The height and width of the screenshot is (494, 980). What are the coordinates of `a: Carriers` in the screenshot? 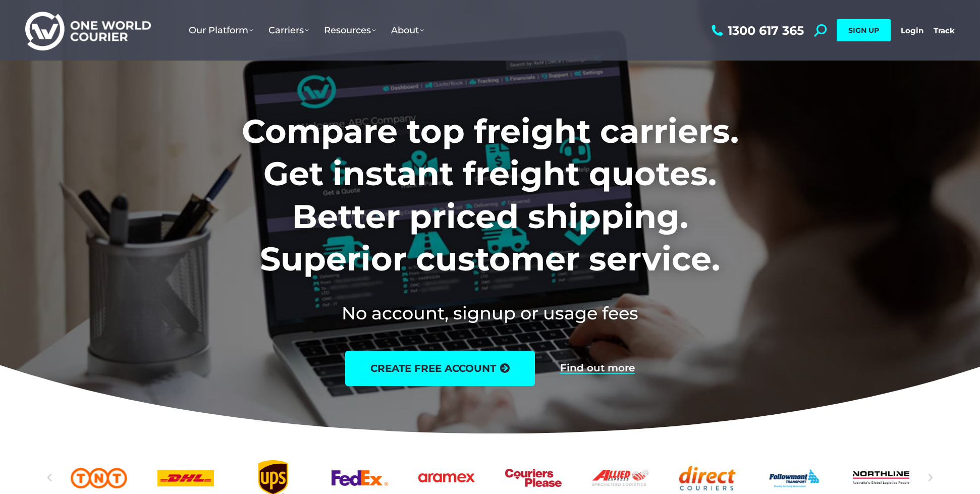 It's located at (289, 30).